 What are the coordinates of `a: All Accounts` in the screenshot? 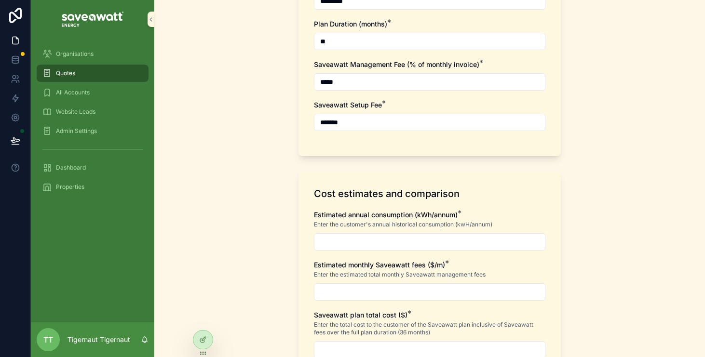 It's located at (93, 93).